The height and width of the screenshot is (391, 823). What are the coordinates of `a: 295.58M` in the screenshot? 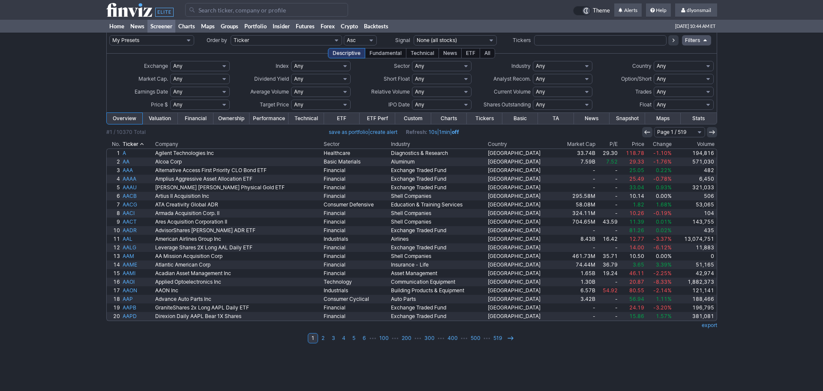 It's located at (577, 196).